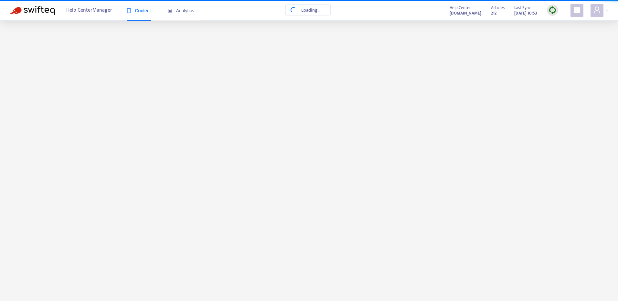 This screenshot has width=618, height=301. What do you see at coordinates (498, 8) in the screenshot?
I see `span: Articles` at bounding box center [498, 8].